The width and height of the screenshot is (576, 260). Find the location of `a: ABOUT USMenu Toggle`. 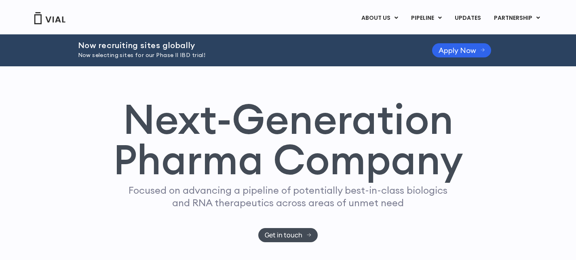

a: ABOUT USMenu Toggle is located at coordinates (380, 18).